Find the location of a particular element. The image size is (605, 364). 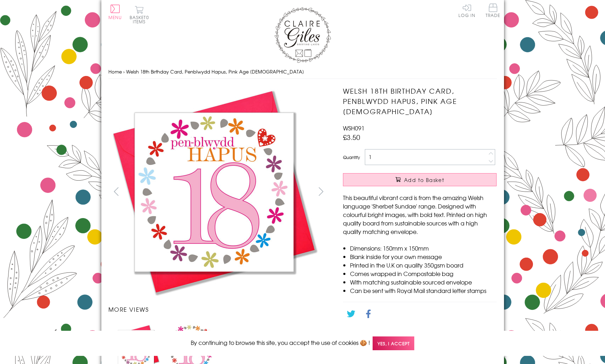

li: Dimensions: 150mm x 150mm is located at coordinates (423, 248).